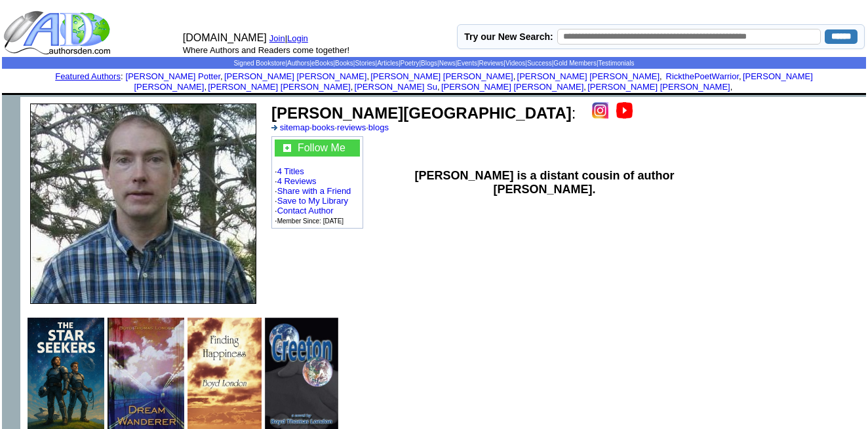 This screenshot has height=429, width=868. What do you see at coordinates (59, 33) in the screenshot?
I see `img: logo_ad.gif` at bounding box center [59, 33].